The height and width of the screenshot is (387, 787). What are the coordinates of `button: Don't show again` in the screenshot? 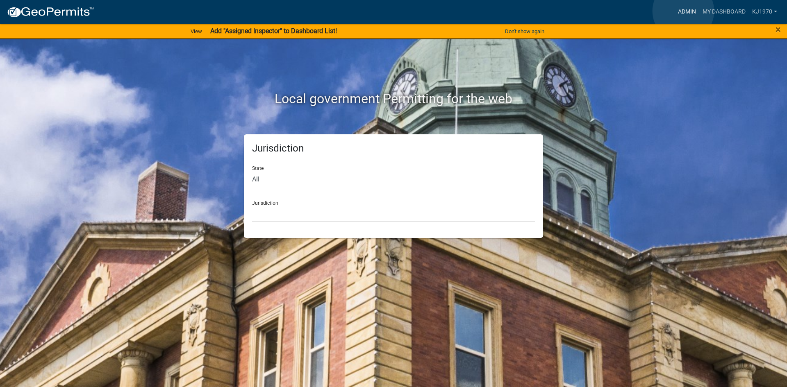 It's located at (524, 31).